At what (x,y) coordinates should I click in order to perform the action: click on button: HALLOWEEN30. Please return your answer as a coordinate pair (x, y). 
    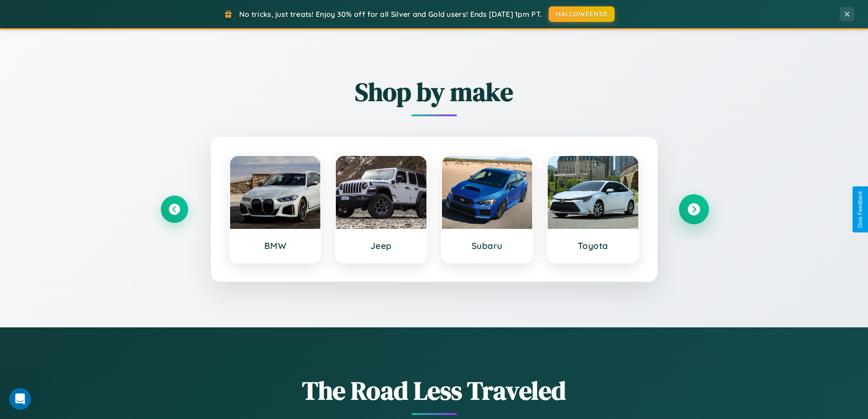
    Looking at the image, I should click on (582, 14).